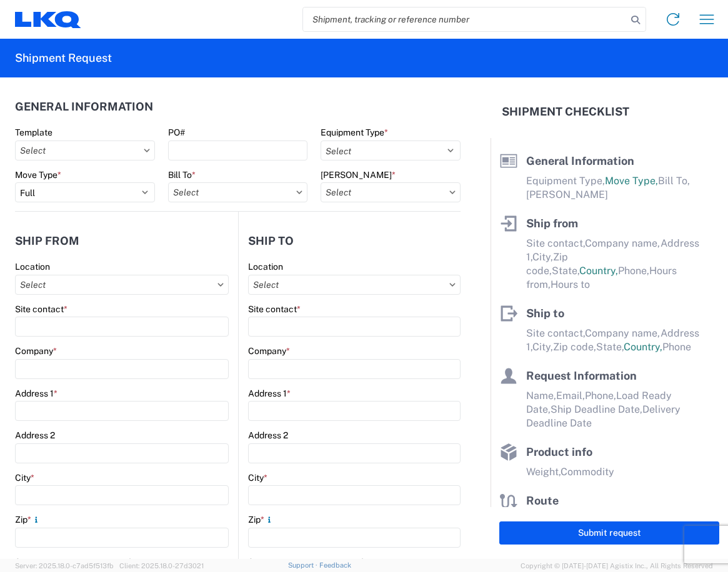  I want to click on span: Ship Deadline Date,, so click(596, 409).